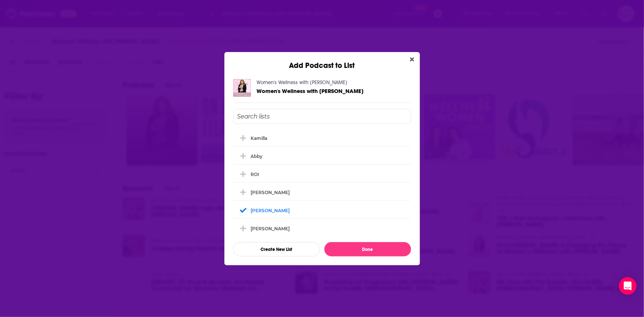  Describe the element at coordinates (322, 116) in the screenshot. I see `input: Search lists` at that location.